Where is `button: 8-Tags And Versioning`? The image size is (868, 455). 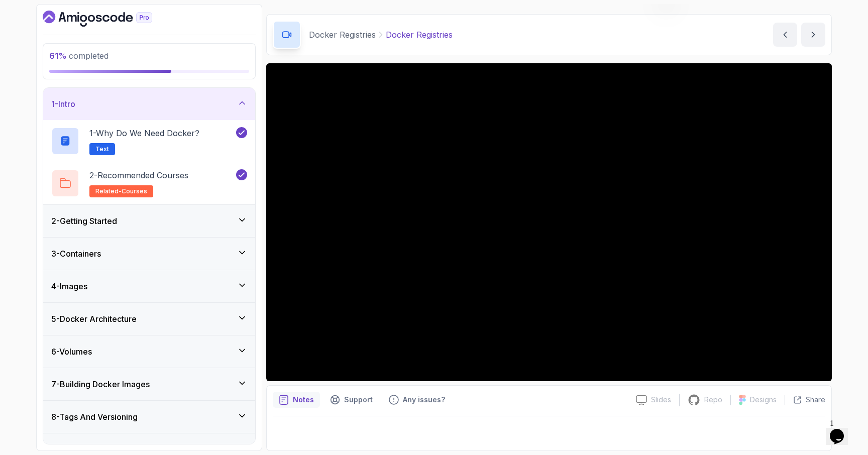
button: 8-Tags And Versioning is located at coordinates (149, 417).